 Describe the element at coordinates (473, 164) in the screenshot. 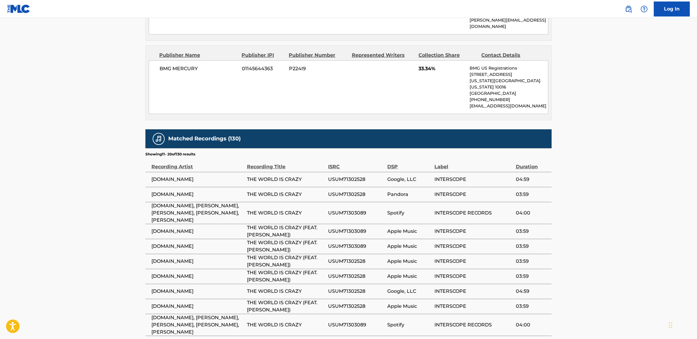

I see `div: Label` at that location.